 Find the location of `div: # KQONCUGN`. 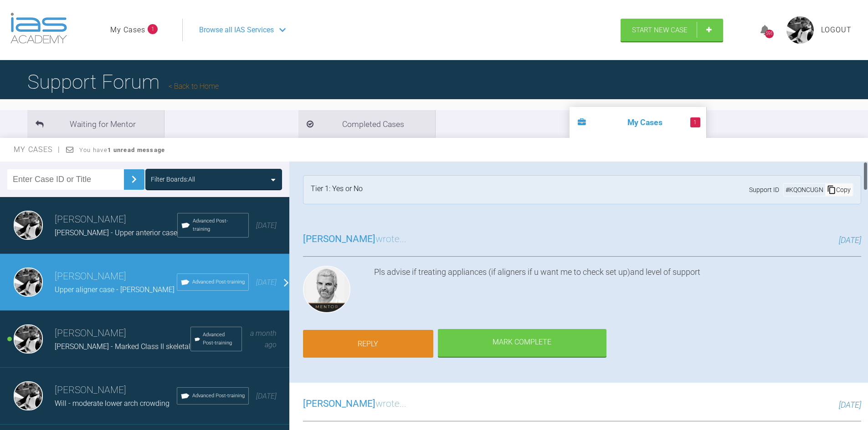

div: # KQONCUGN is located at coordinates (804, 190).